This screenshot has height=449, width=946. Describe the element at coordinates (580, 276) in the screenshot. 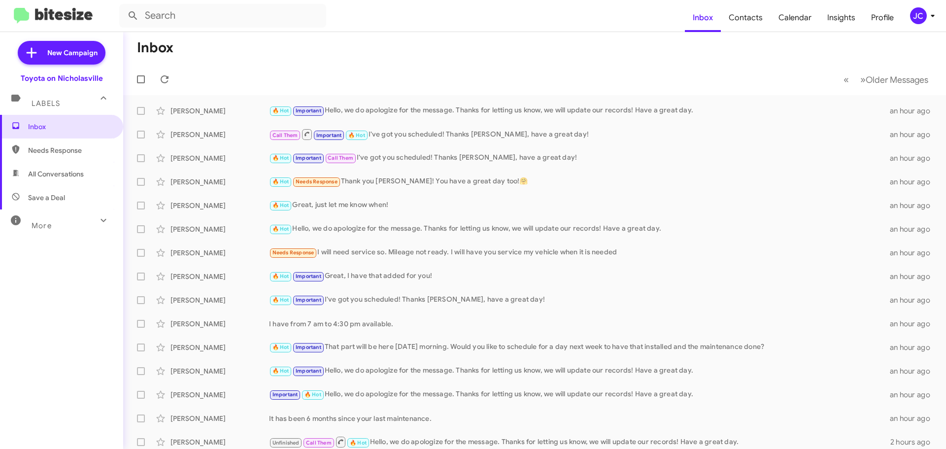

I see `div: Great, I have that added for you!` at that location.